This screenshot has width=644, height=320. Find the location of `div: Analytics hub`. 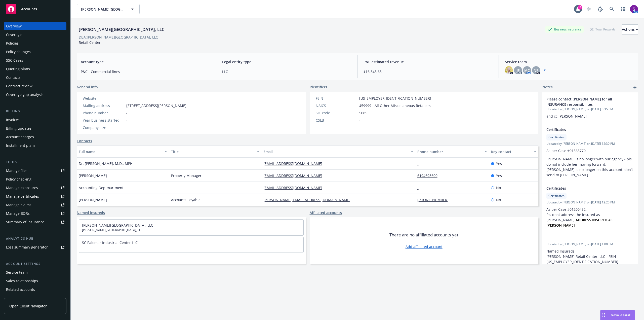

div: Analytics hub is located at coordinates (35, 239).